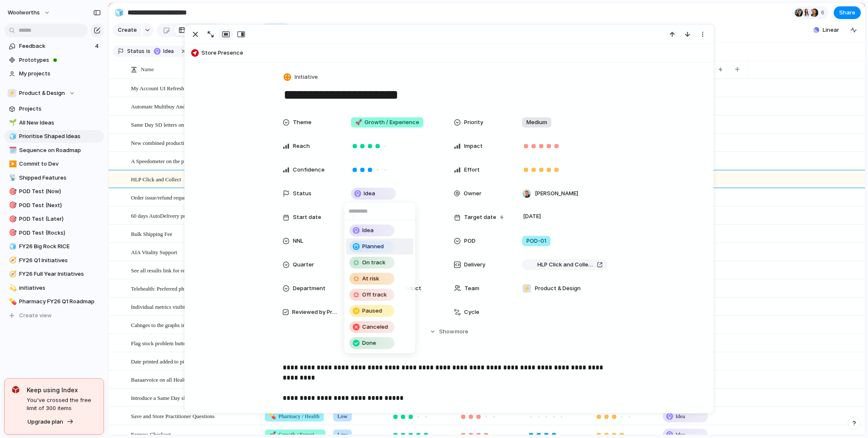 This screenshot has height=438, width=868. Describe the element at coordinates (372, 311) in the screenshot. I see `span: Paused` at that location.